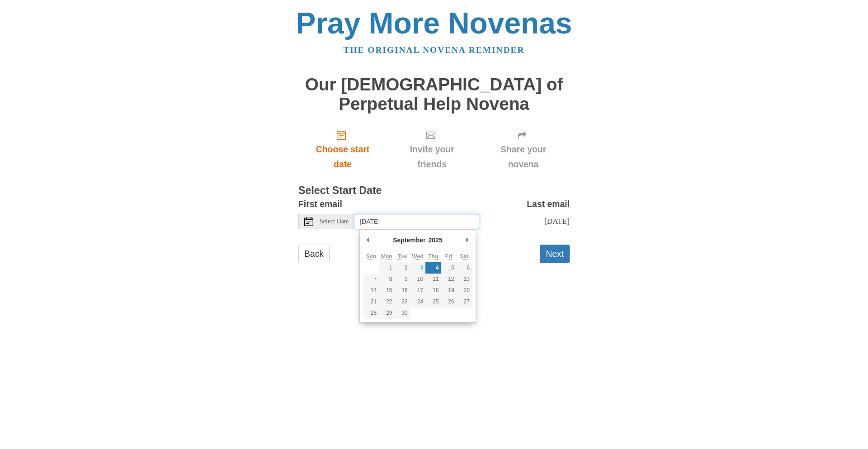 This screenshot has width=868, height=449. Describe the element at coordinates (418, 290) in the screenshot. I see `button: 17` at that location.